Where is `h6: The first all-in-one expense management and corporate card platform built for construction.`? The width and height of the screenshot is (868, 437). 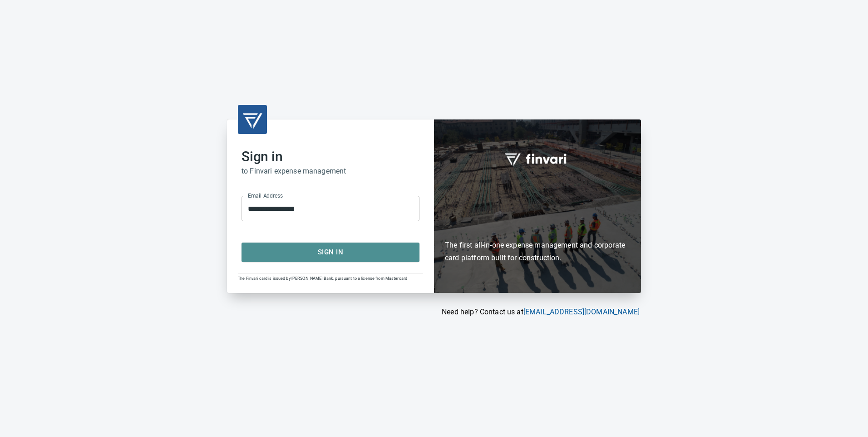
h6: The first all-in-one expense management and corporate card platform built for construction. is located at coordinates (537, 225).